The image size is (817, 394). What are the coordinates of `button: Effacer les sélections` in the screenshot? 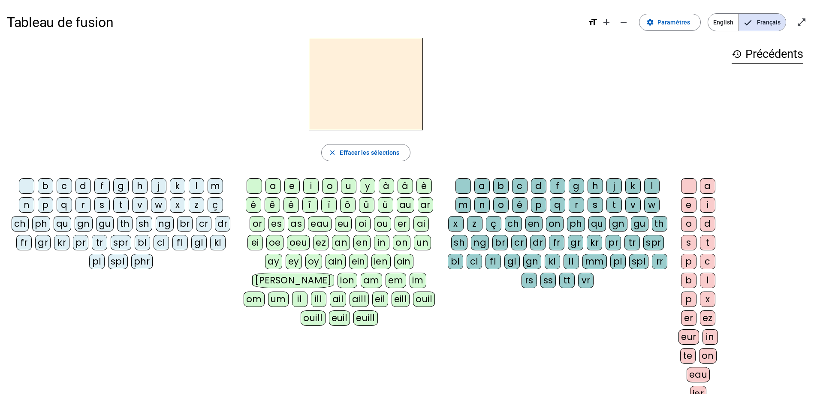 It's located at (365, 153).